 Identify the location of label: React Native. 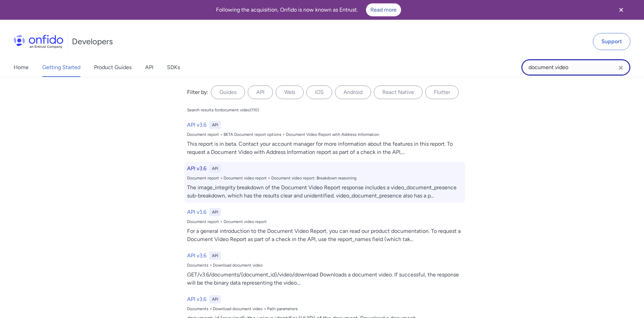
(398, 92).